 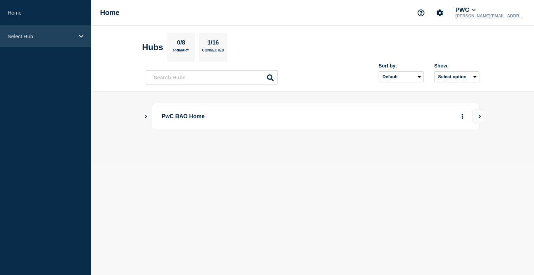 I want to click on button: Account settings, so click(x=440, y=13).